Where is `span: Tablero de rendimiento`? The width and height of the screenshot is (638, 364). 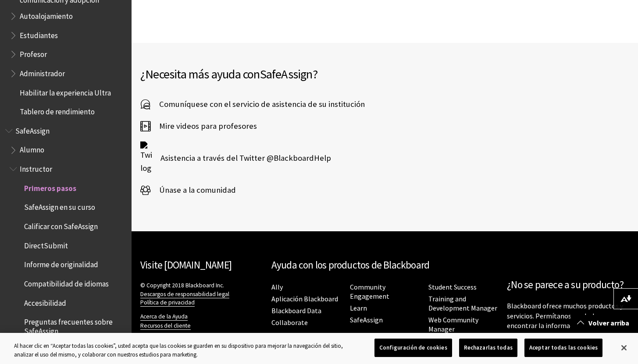
span: Tablero de rendimiento is located at coordinates (57, 110).